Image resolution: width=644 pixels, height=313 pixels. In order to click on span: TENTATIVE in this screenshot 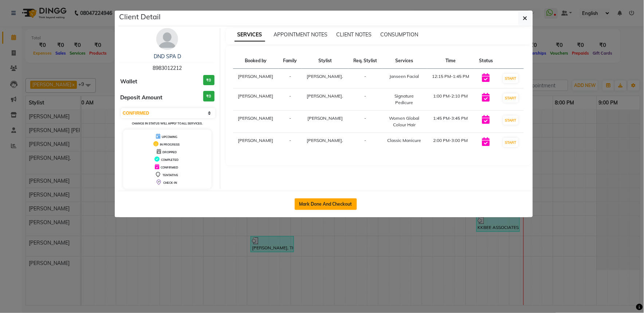, I will do `click(170, 175)`.